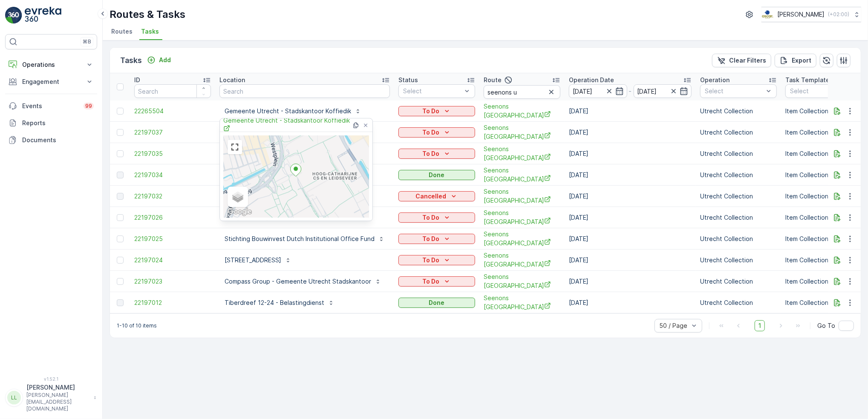  Describe the element at coordinates (173, 197) in the screenshot. I see `span: 22197032` at that location.